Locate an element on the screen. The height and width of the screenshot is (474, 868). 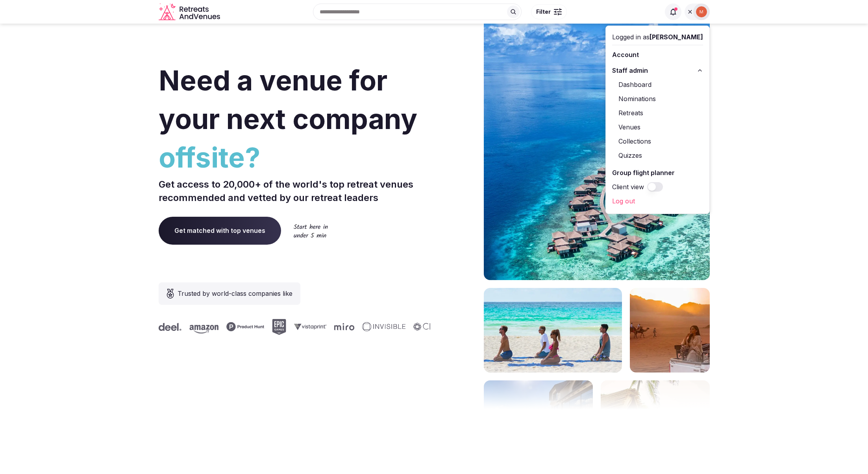
img: Mark Fromson is located at coordinates (701, 12).